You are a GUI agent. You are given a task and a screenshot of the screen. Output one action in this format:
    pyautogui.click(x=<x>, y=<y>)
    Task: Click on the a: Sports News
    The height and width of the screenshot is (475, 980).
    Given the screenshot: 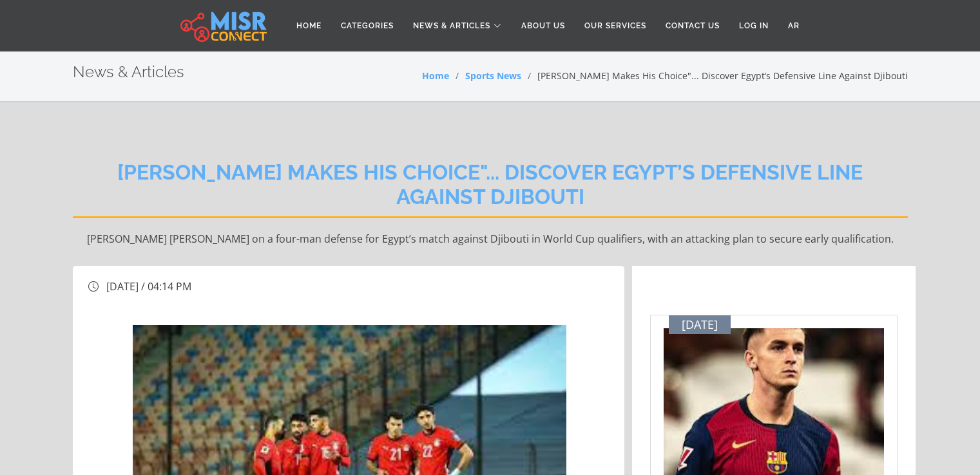 What is the action you would take?
    pyautogui.click(x=493, y=75)
    